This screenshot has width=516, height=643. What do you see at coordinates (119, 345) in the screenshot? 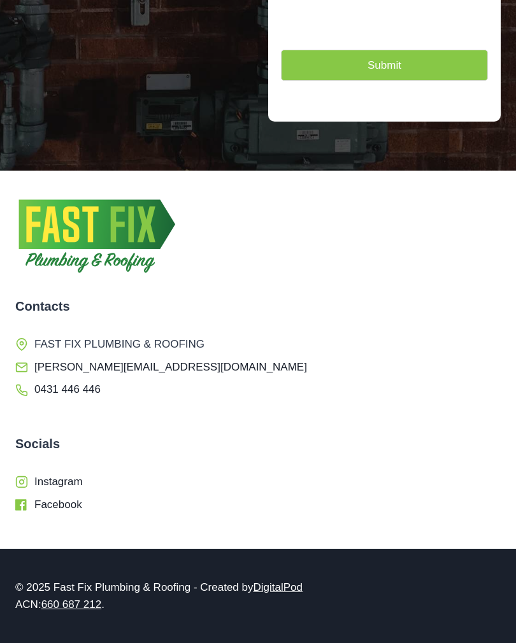
I see `span: FAST FIX PLUMBING & ROOFING` at bounding box center [119, 345].